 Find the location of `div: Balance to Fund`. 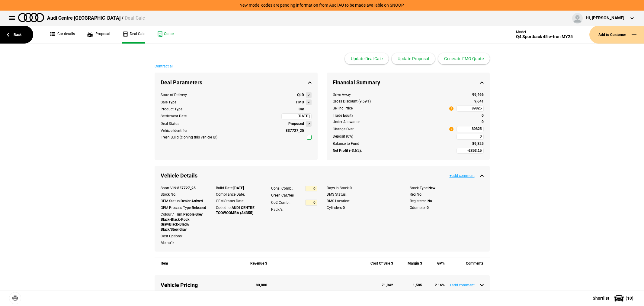

div: Balance to Fund is located at coordinates (393, 144).